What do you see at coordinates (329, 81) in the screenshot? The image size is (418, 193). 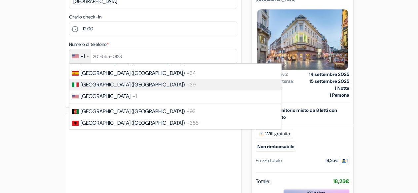 I see `strong: 15 settembre 2025` at bounding box center [329, 81].